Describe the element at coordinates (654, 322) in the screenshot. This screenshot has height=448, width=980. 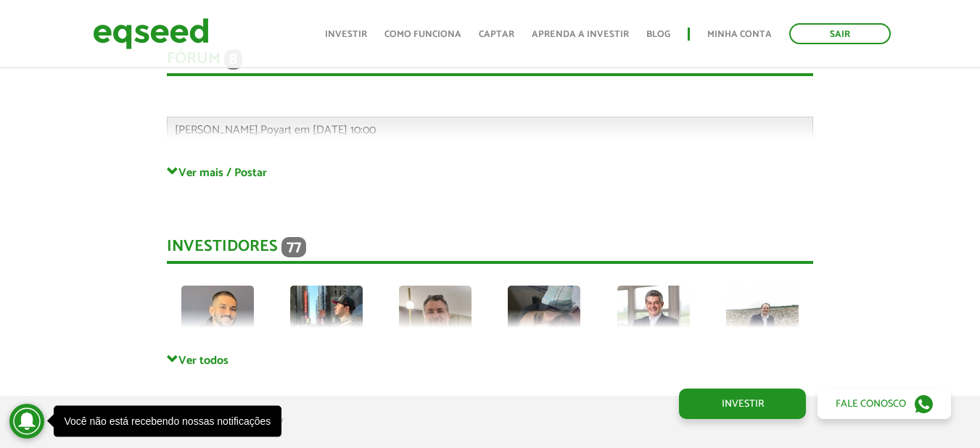
I see `img: picture-113391-1693569165.jpg` at that location.